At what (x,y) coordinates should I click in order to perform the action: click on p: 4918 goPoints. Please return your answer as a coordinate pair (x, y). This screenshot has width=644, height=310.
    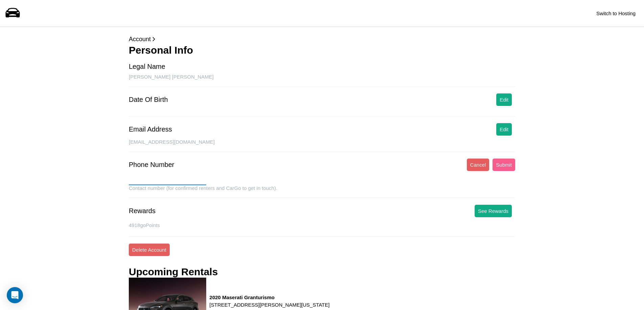
    Looking at the image, I should click on (322, 225).